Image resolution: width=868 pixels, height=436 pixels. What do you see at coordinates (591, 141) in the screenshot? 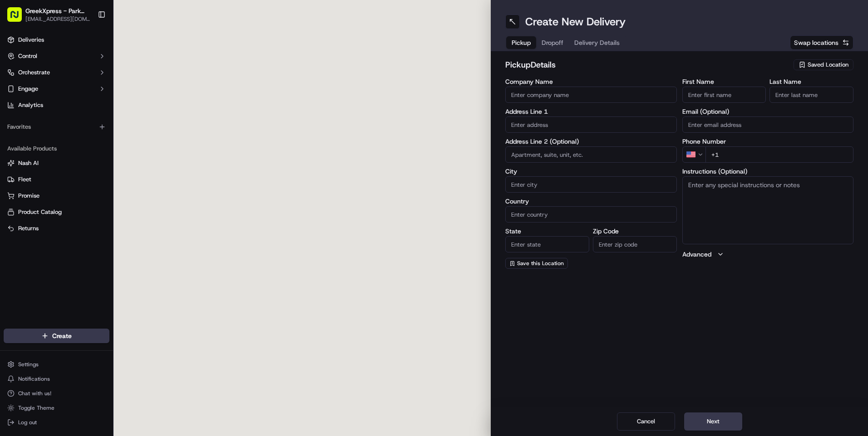
I see `label: Address Line 2 (Optional)` at bounding box center [591, 141].